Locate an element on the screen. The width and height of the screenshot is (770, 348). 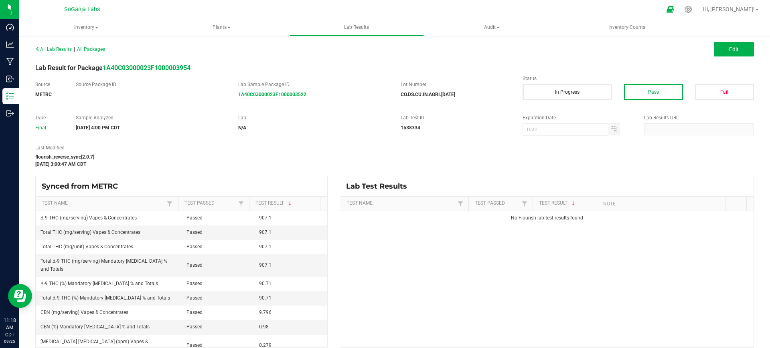
label: Lab Sample Package ID is located at coordinates (313, 85).